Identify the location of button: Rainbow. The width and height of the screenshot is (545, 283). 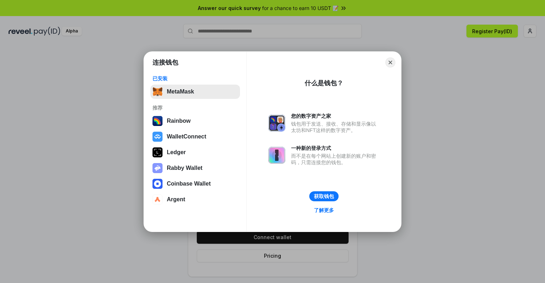
(195, 121).